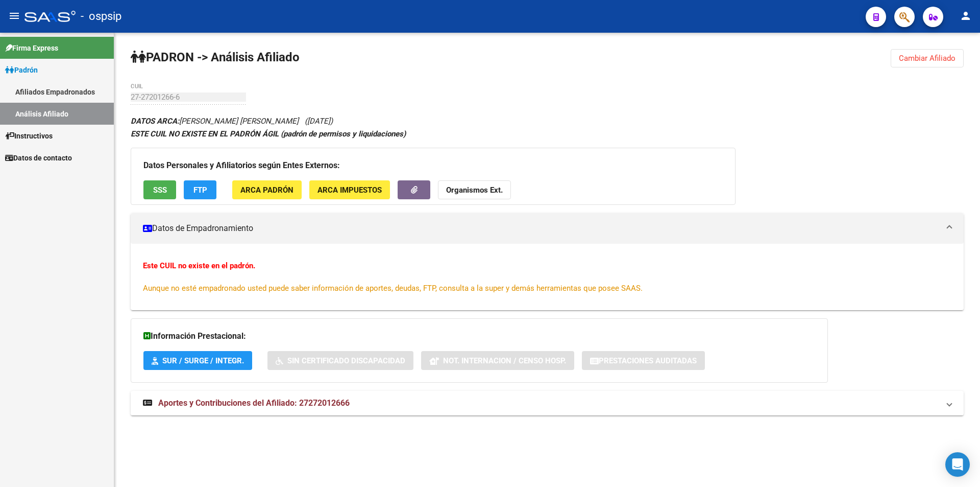 The image size is (980, 487). I want to click on span: Aunque no esté empadronado usted puede saber información de aportes, deudas, FTP, consulta a la s..., so click(393, 288).